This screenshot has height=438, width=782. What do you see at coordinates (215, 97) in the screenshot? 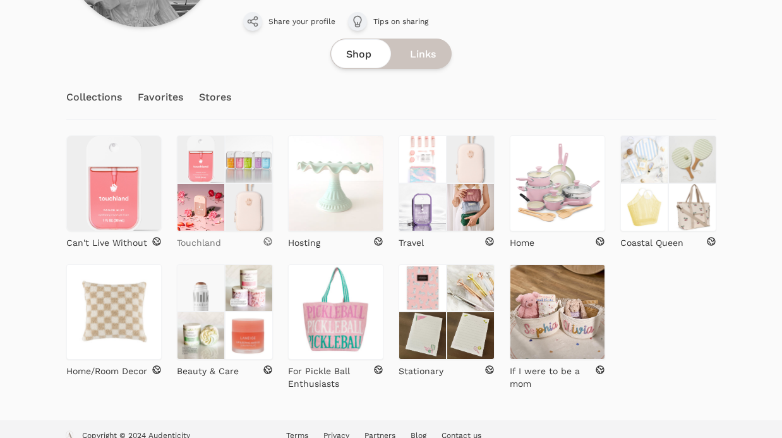
I see `a: Stores` at bounding box center [215, 97].